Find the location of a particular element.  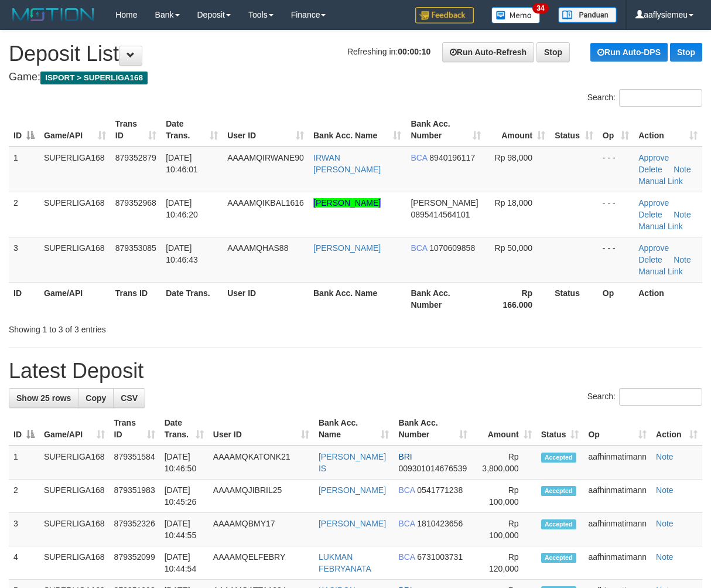

span: Copy is located at coordinates (96, 397).